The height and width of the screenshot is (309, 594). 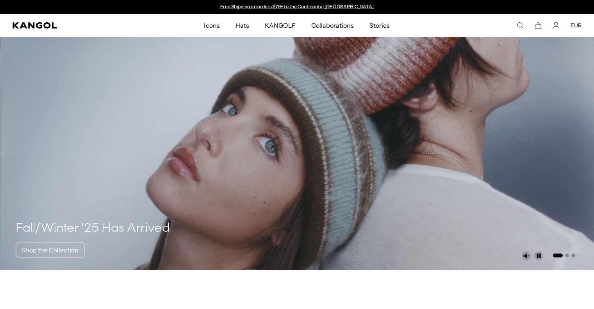 I want to click on button: EUR, so click(x=576, y=25).